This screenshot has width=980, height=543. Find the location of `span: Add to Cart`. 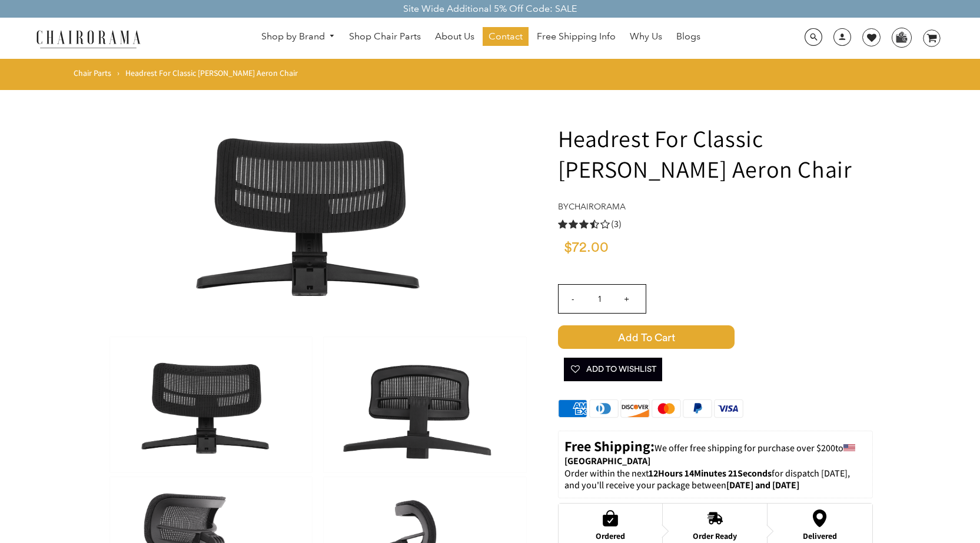

span: Add to Cart is located at coordinates (646, 338).